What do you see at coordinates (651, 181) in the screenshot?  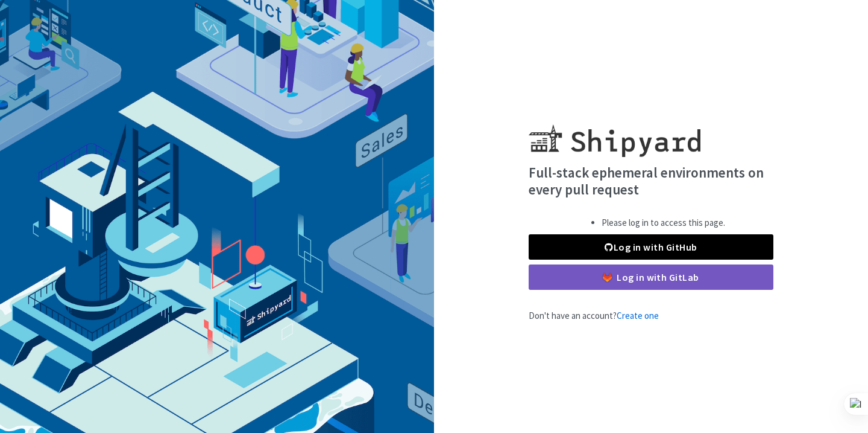 I see `h4: Full-stack ephemeral environments on every pull request` at bounding box center [651, 181].